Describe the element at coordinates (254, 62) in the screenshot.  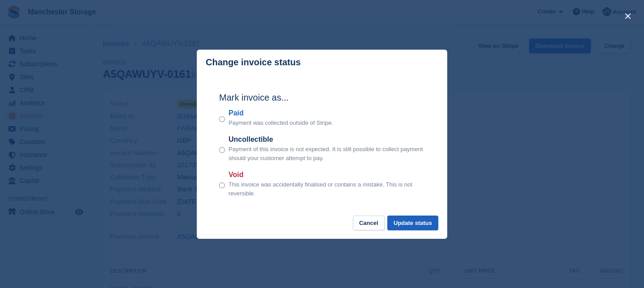
I see `p: Change invoice status` at that location.